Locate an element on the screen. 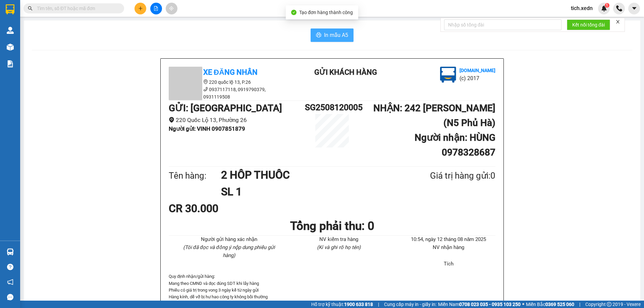 This screenshot has height=308, width=644. span: question-circle is located at coordinates (10, 267).